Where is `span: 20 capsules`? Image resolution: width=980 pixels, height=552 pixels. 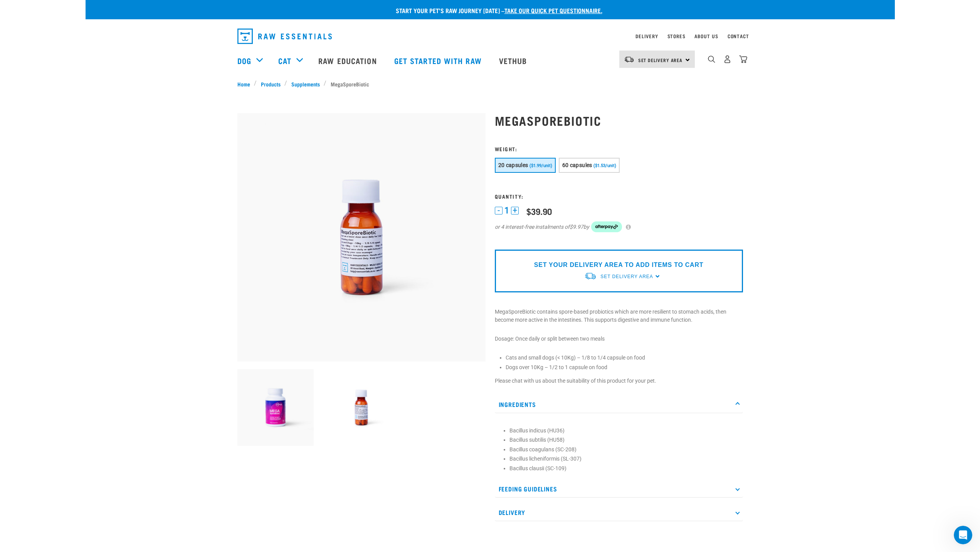 span: 20 capsules is located at coordinates (513, 165).